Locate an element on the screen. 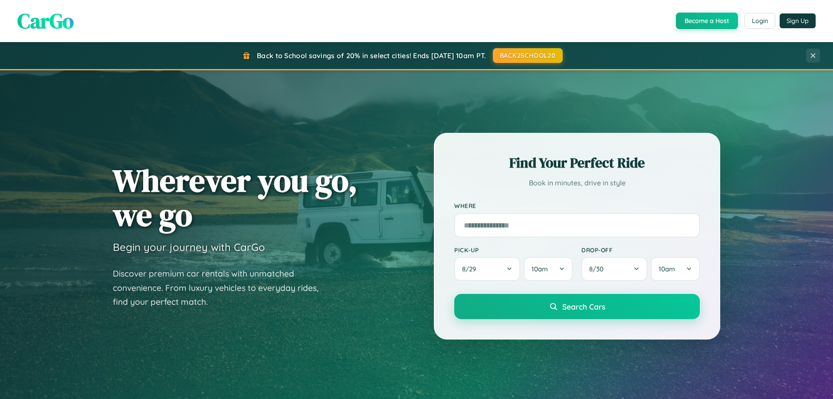 This screenshot has width=833, height=399. span: 8 / 29 is located at coordinates (471, 269).